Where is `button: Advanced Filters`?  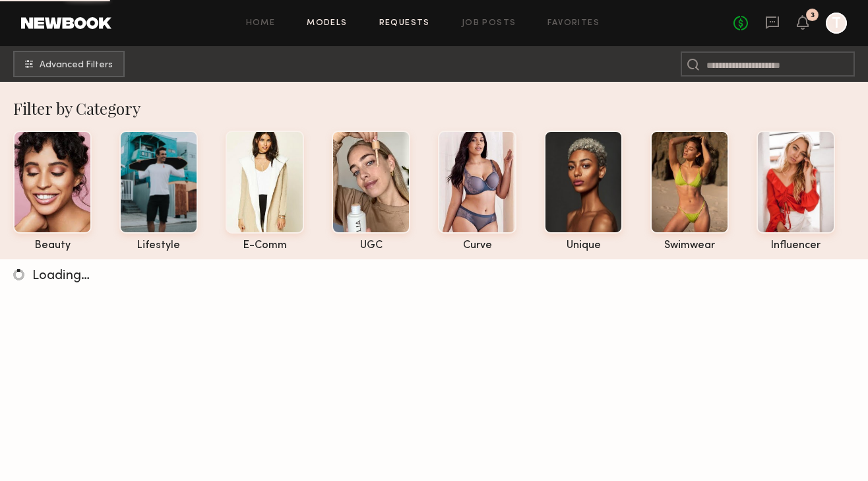 button: Advanced Filters is located at coordinates (68, 64).